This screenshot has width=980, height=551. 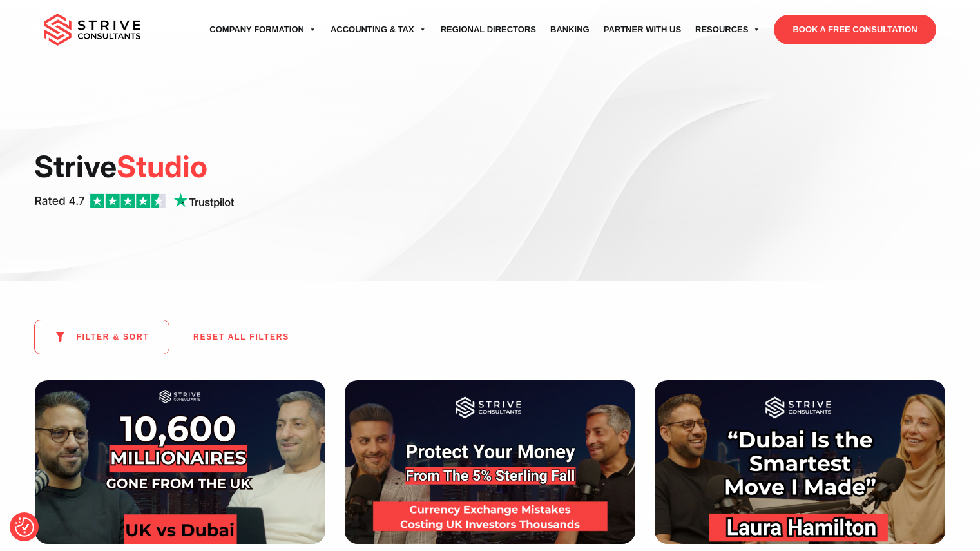 I want to click on button: RESET ALL FILTERS, so click(x=241, y=337).